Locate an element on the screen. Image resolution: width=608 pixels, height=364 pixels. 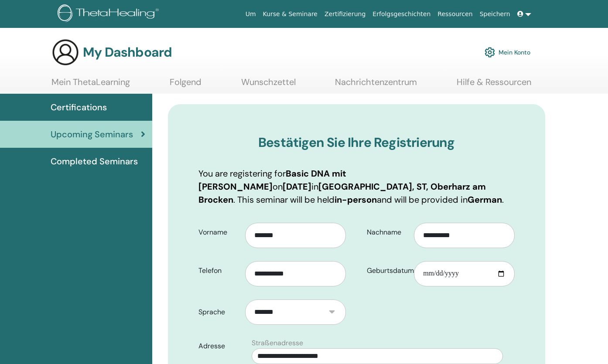
img: generic-user-icon.jpg is located at coordinates (66, 52).